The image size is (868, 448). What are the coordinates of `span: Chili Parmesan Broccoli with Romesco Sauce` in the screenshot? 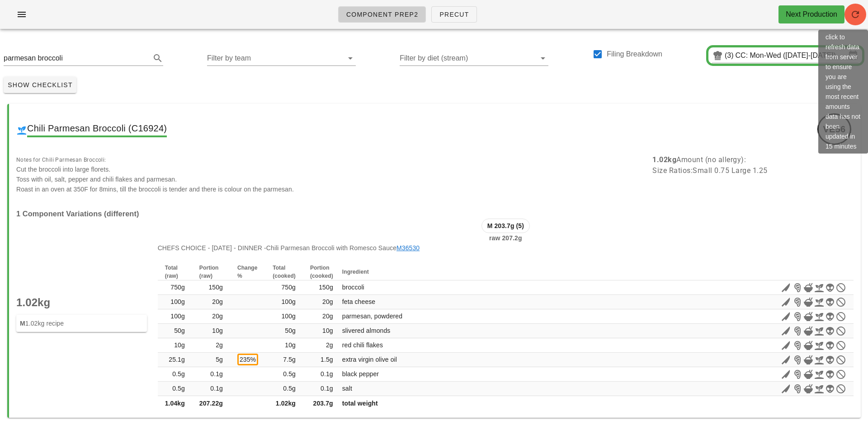 It's located at (343, 248).